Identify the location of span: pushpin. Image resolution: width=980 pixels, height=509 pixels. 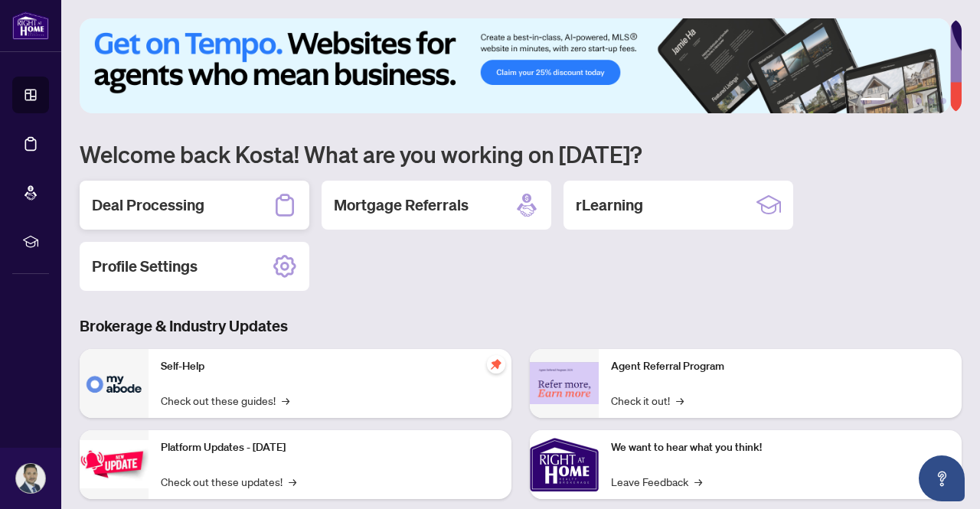
(496, 364).